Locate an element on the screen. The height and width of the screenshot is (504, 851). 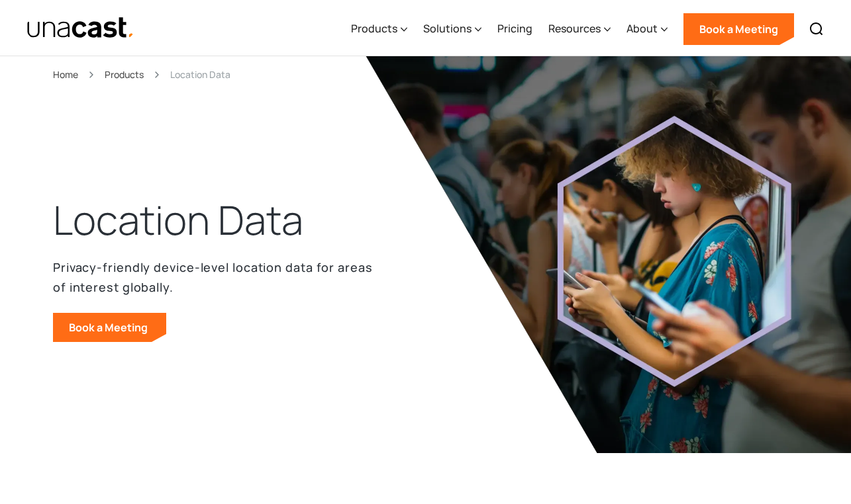
h1: Location Data is located at coordinates (178, 221).